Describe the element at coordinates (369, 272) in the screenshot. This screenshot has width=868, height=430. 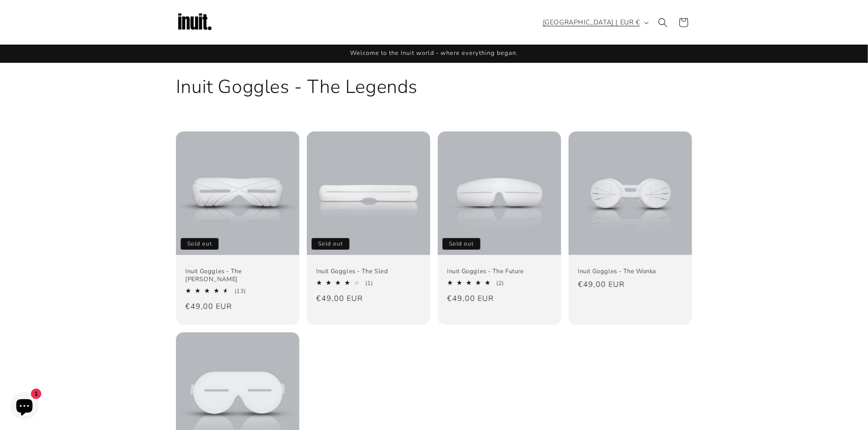
I see `a: Inuit Goggles - The Sled` at that location.